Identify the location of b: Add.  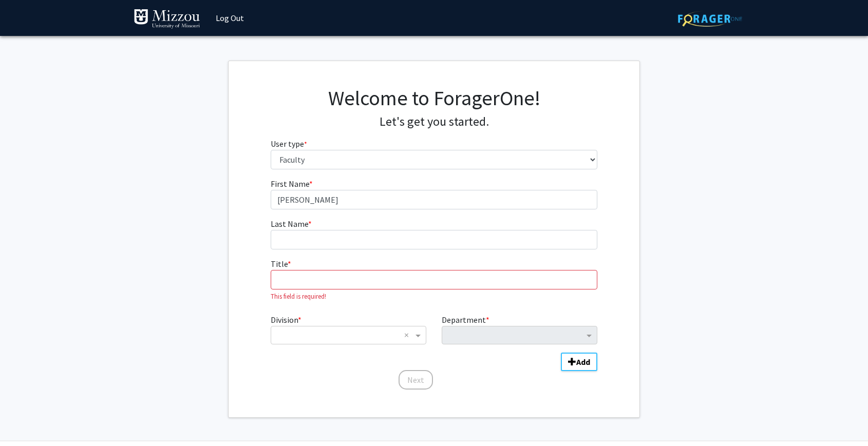
(583, 362).